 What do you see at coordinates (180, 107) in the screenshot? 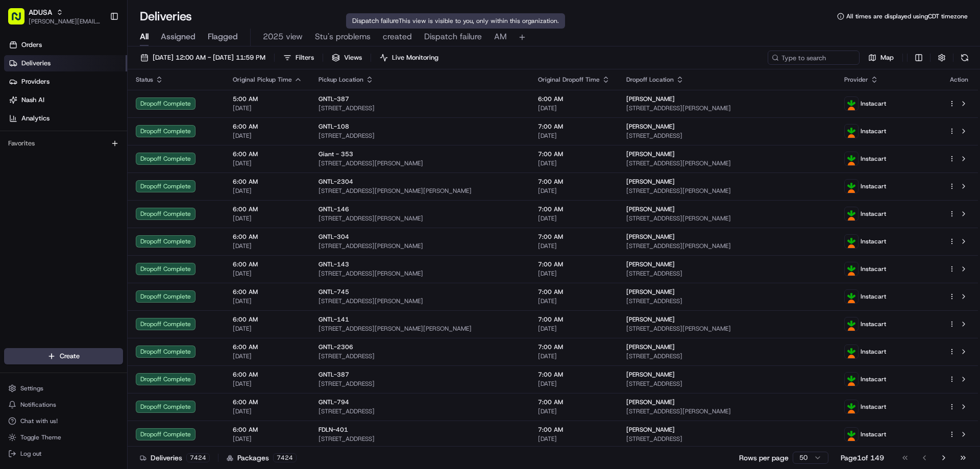
I see `button: Start new chat` at bounding box center [180, 107].